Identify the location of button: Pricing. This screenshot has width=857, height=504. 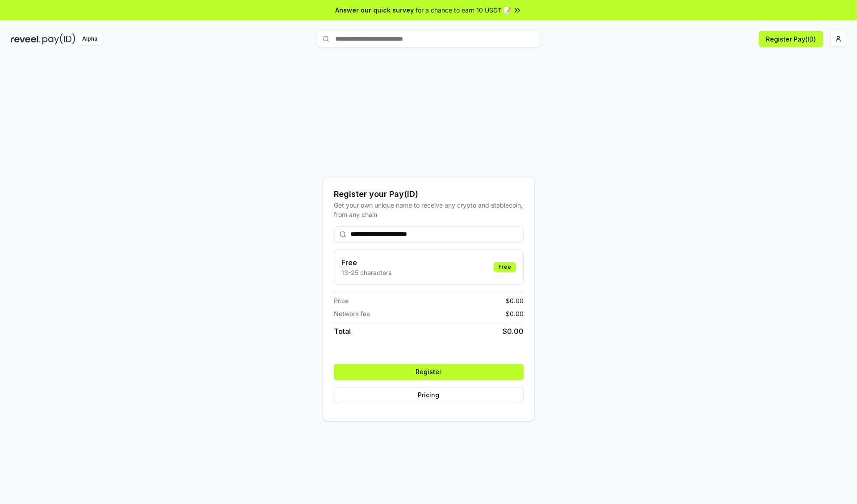
(428, 395).